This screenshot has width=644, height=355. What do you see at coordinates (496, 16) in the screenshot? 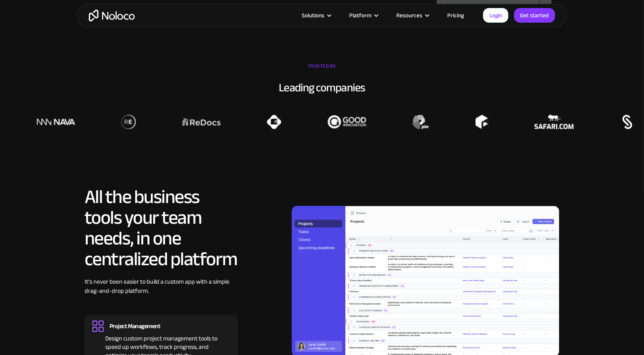
I see `a: Login` at bounding box center [496, 16].